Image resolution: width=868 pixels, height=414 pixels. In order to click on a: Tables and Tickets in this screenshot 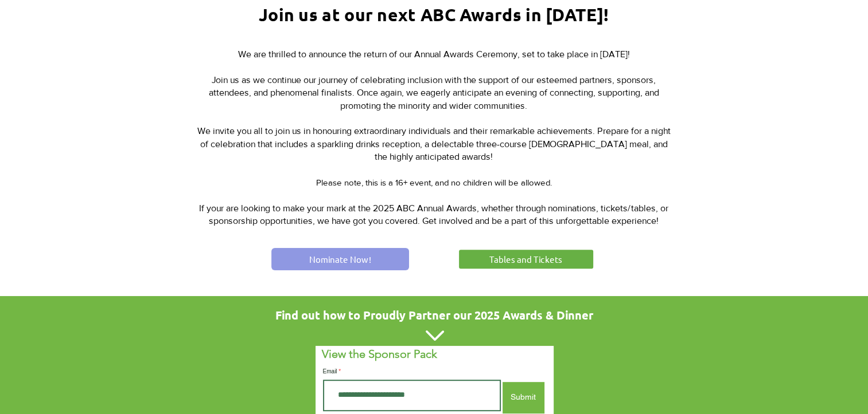, I will do `click(526, 259)`.